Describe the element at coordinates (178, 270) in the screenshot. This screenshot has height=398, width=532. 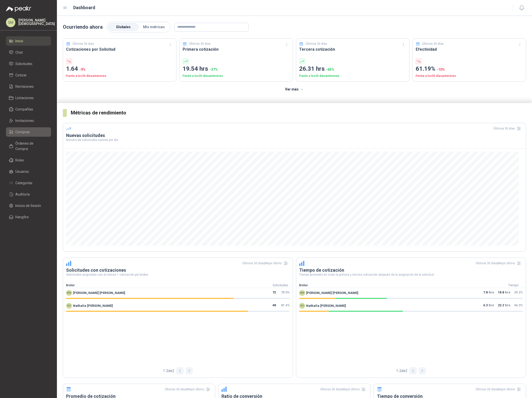
I see `h3: Solicitudes con cotizaciones` at that location.